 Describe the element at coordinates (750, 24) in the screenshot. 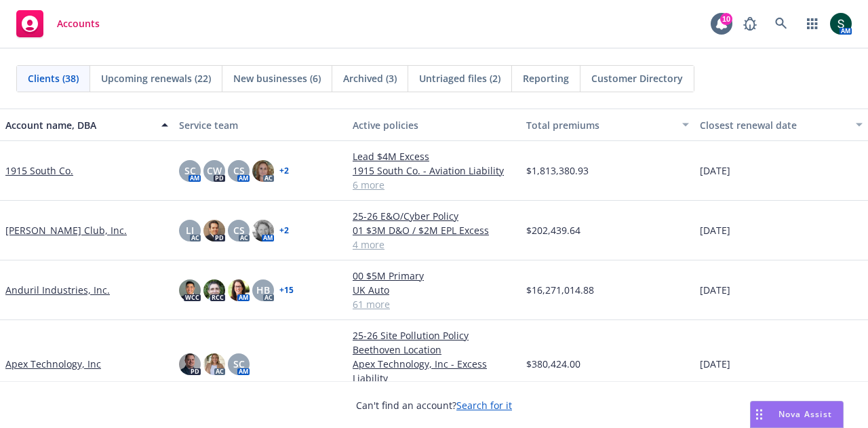

I see `a: Report a Bug` at that location.